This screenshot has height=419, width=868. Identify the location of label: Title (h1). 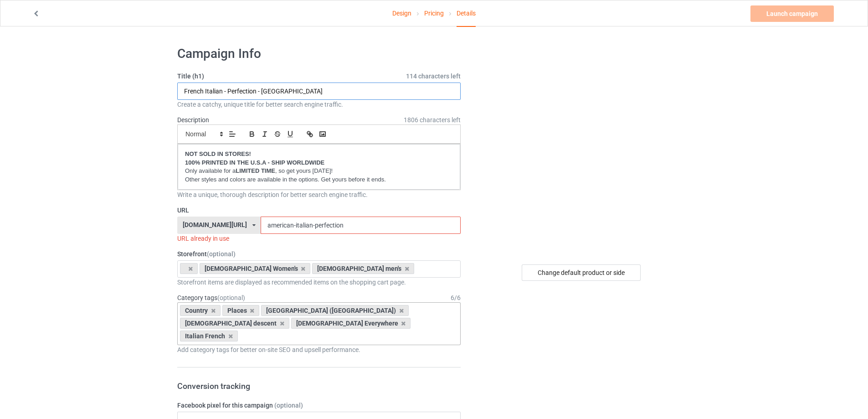
(319, 76).